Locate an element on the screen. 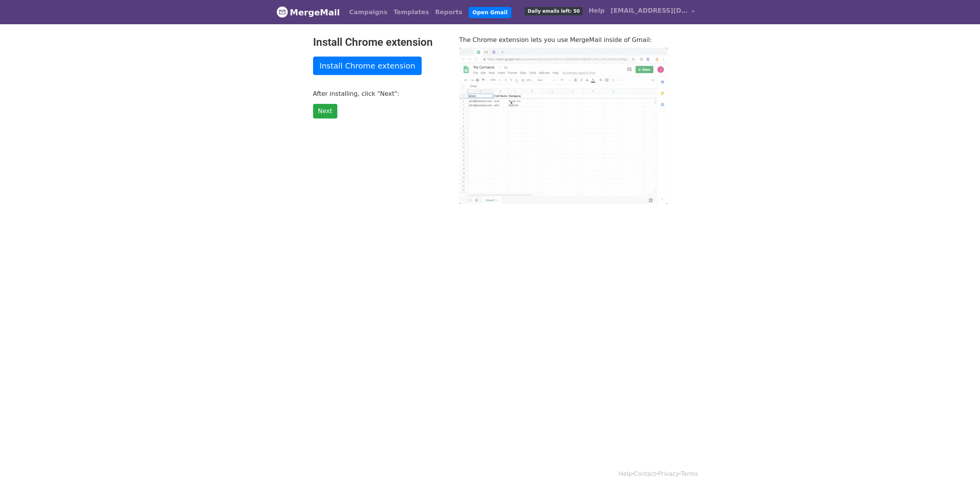 This screenshot has width=980, height=489. p: After installing, click "Next": is located at coordinates (380, 93).